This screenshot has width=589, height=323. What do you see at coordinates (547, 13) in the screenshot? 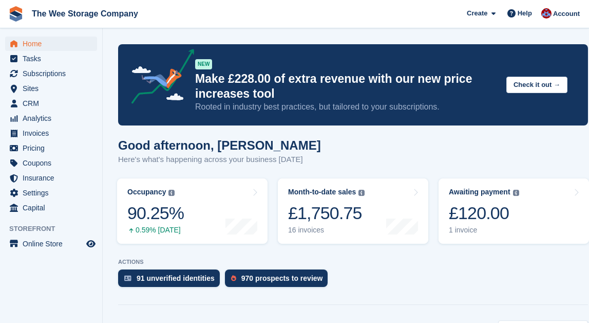
I see `img: Scott Ritchie` at bounding box center [547, 13].